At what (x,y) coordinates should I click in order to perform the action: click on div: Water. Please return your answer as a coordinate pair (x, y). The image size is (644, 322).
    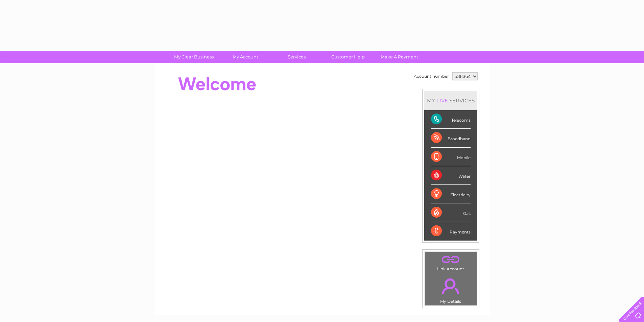
    Looking at the image, I should click on (451, 175).